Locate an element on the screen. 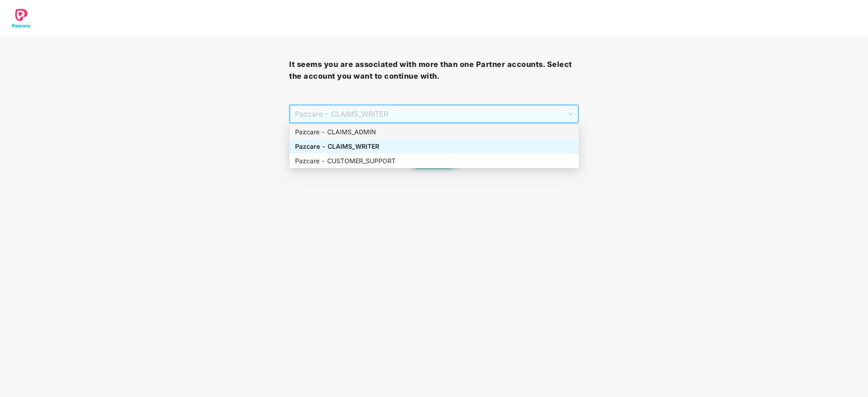 The width and height of the screenshot is (868, 397). h3: It seems you are associated with more than one Partner accounts. Select the account you want to c... is located at coordinates (434, 70).